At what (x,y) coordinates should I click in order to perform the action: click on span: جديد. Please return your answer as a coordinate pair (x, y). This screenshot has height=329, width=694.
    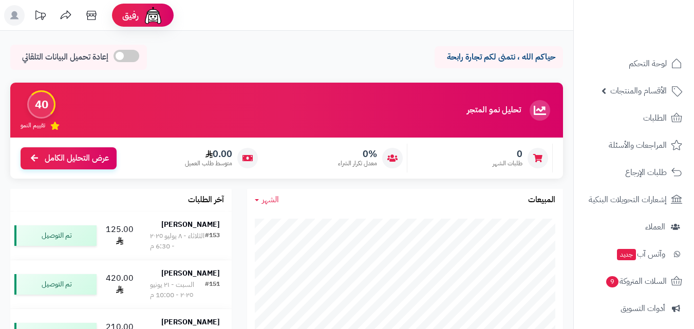
    Looking at the image, I should click on (626, 255).